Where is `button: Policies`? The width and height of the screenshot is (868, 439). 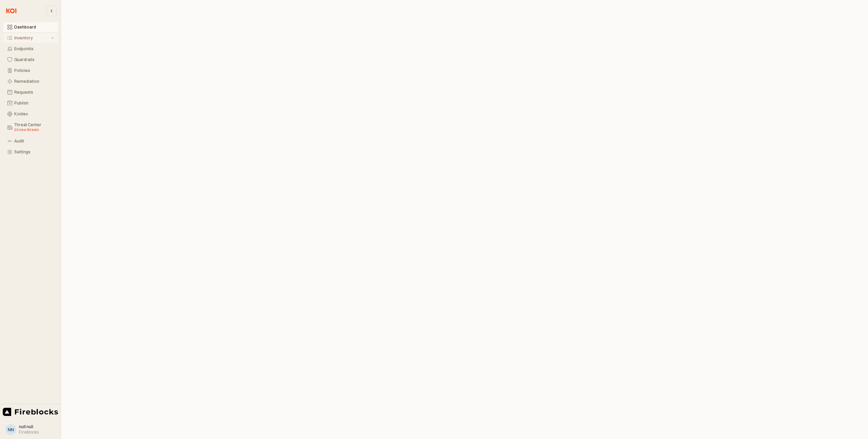 button: Policies is located at coordinates (31, 71).